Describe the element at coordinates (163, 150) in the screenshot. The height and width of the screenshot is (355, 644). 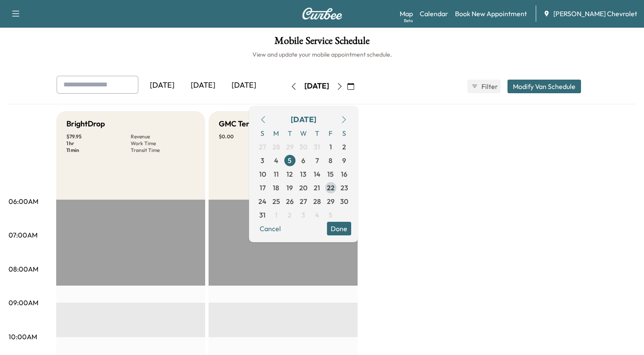
I see `p: Transit Time` at that location.